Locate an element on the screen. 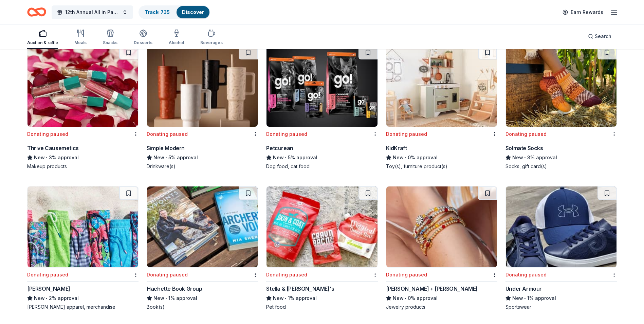 Image resolution: width=644 pixels, height=324 pixels. div: Under Armour is located at coordinates (523, 289).